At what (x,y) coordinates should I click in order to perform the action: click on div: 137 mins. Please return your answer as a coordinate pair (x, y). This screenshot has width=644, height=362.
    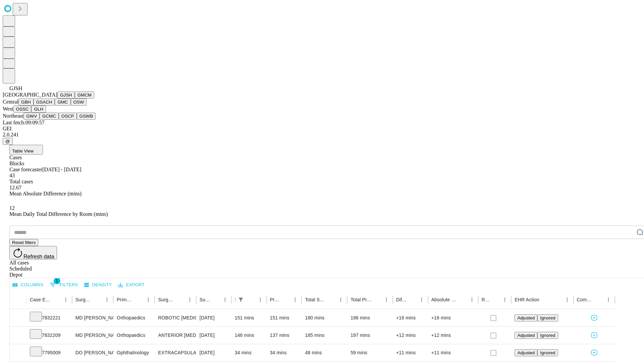
    Looking at the image, I should click on (284, 335).